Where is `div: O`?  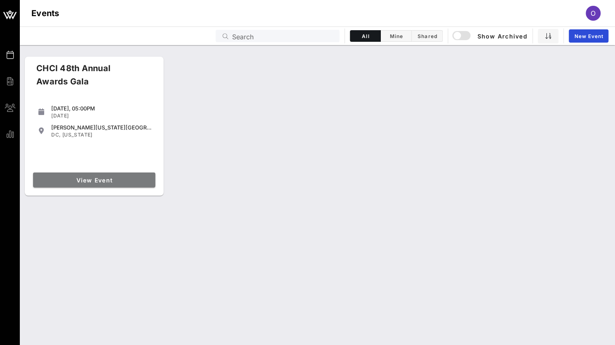 div: O is located at coordinates (593, 13).